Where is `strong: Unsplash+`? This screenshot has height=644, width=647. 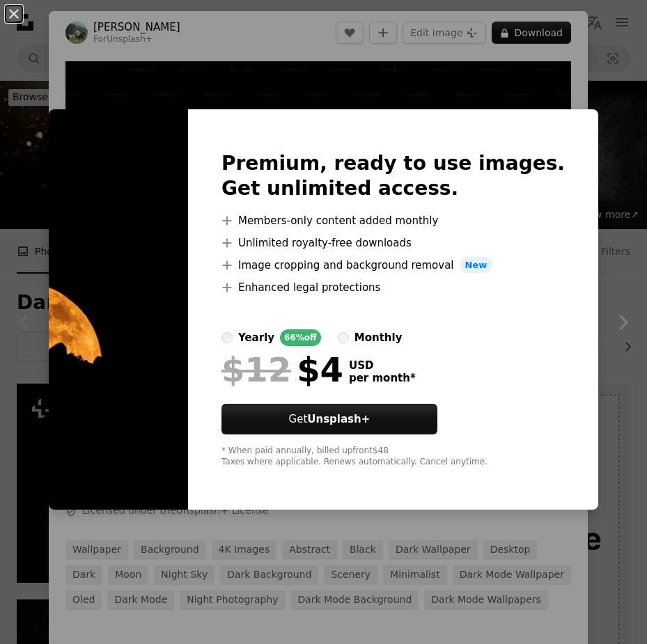 strong: Unsplash+ is located at coordinates (338, 419).